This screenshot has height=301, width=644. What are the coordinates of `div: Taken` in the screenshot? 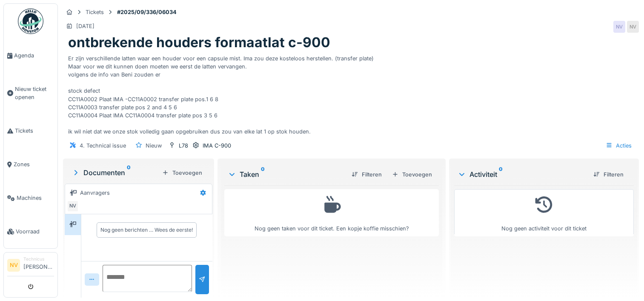 It's located at (286, 175).